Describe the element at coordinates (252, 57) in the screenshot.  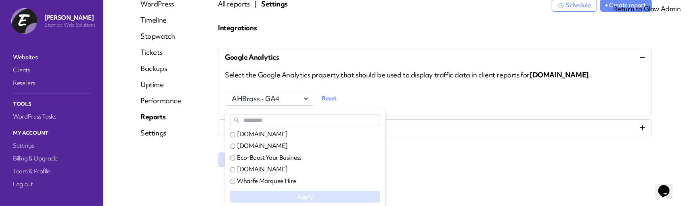
I see `span: Google Analytics` at that location.